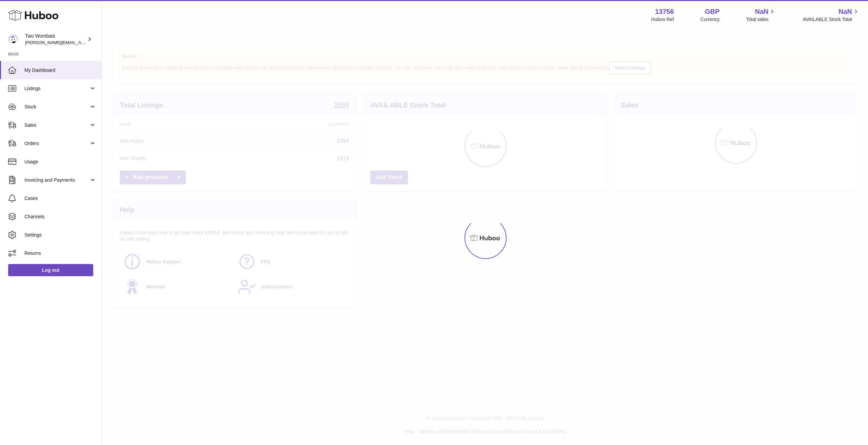 Image resolution: width=868 pixels, height=445 pixels. What do you see at coordinates (60, 216) in the screenshot?
I see `span: Channels` at bounding box center [60, 216].